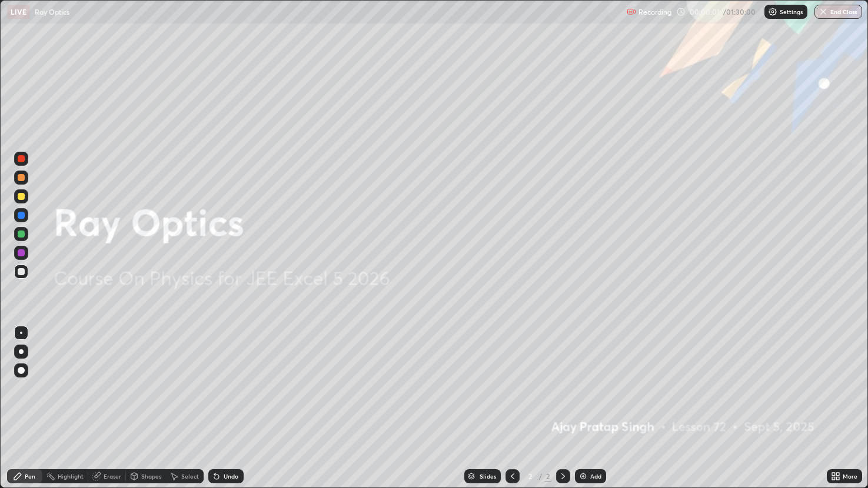 The height and width of the screenshot is (488, 868). Describe the element at coordinates (655, 12) in the screenshot. I see `p: Recording` at that location.